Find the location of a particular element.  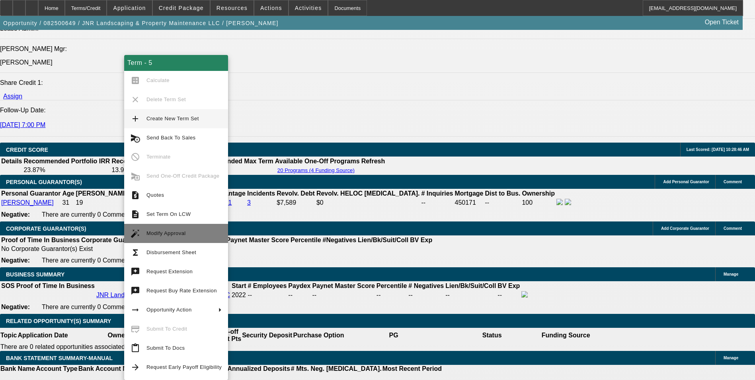

th: Most Recent Period is located at coordinates (412, 368).